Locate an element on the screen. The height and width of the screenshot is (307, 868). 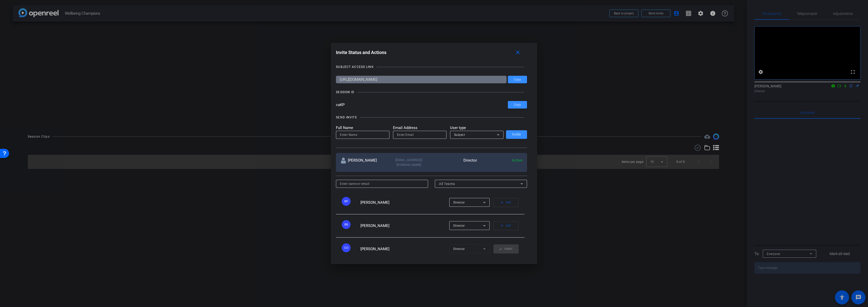
ngx-avatar: Brent Burdick is located at coordinates (350, 225).